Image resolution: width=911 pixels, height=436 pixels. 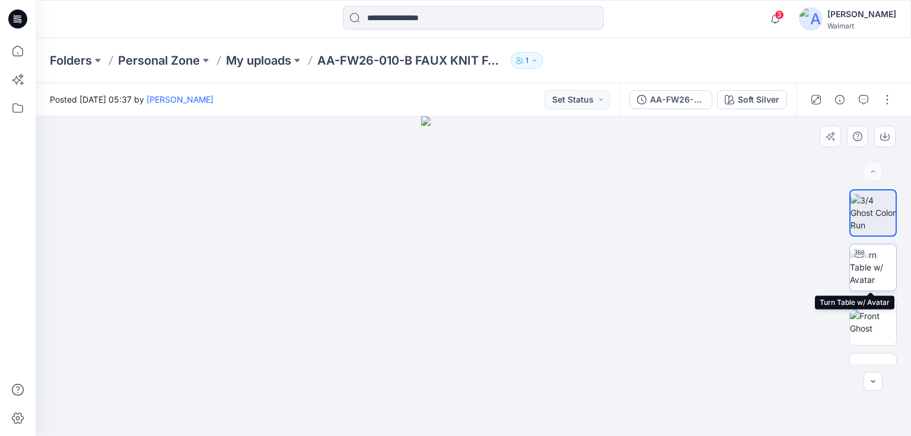 I want to click on a: Personal Zone, so click(x=159, y=60).